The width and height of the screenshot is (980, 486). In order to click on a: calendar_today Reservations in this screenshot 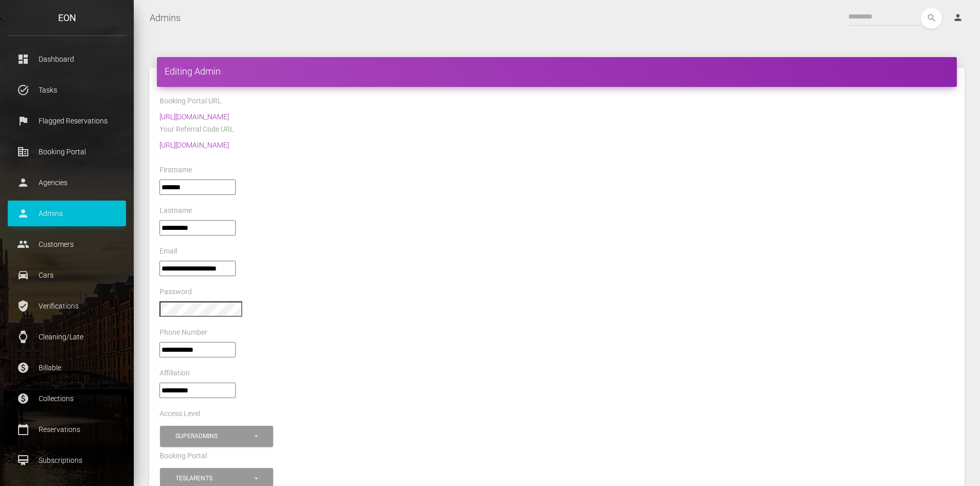, I will do `click(67, 429)`.